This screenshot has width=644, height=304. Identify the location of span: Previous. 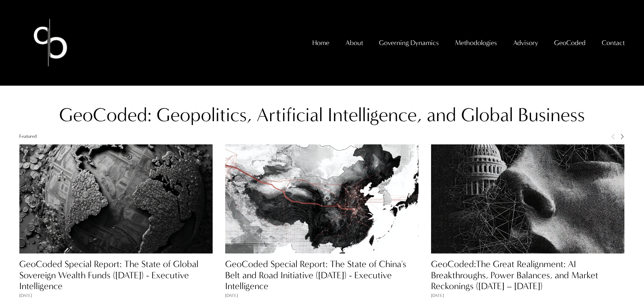
(613, 136).